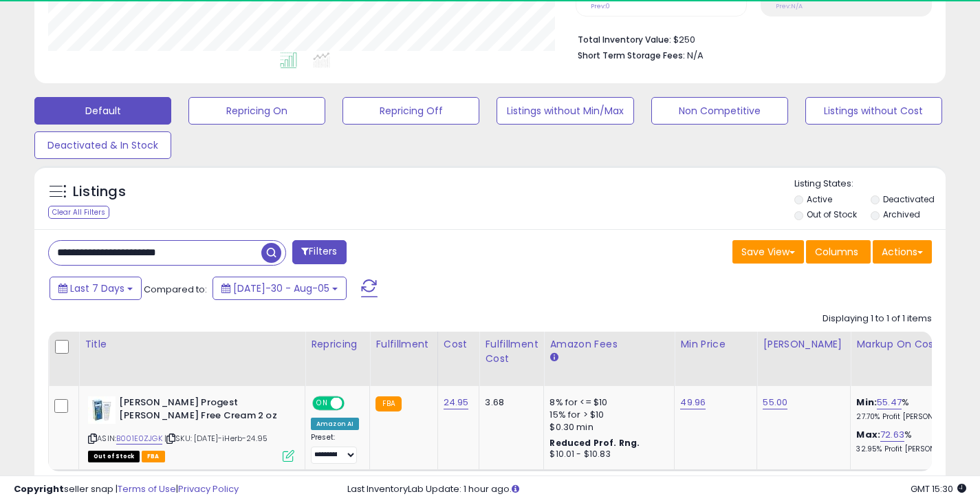 The width and height of the screenshot is (980, 503). What do you see at coordinates (565, 111) in the screenshot?
I see `button: Listings without Min/Max` at bounding box center [565, 111].